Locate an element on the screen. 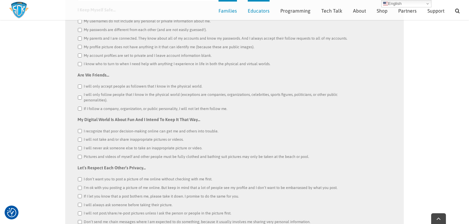  label: If I follow a company, organization, or public personality, I will not let them follow me. is located at coordinates (155, 109).